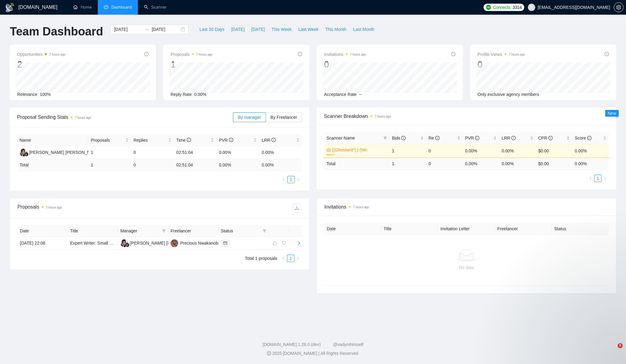 The width and height of the screenshot is (626, 364). What do you see at coordinates (200, 243) in the screenshot?
I see `div: Precious Nwakanobi` at bounding box center [200, 243].